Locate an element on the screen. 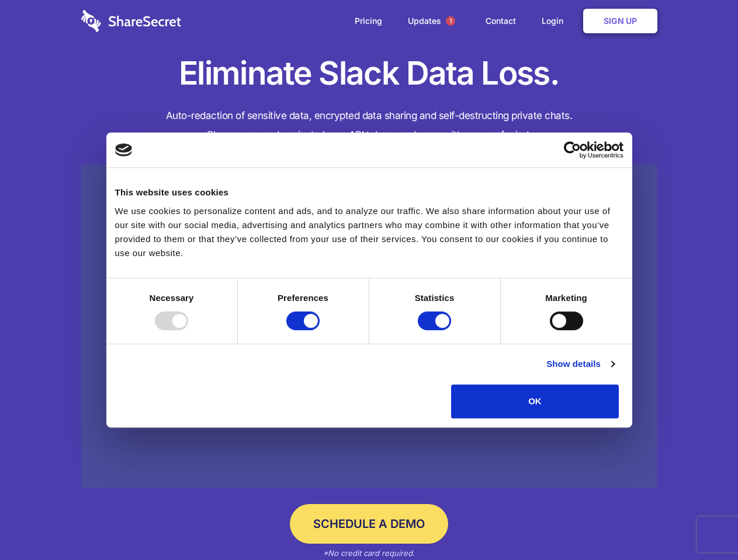 This screenshot has width=738, height=560. a: Schedule a Demo is located at coordinates (369, 524).